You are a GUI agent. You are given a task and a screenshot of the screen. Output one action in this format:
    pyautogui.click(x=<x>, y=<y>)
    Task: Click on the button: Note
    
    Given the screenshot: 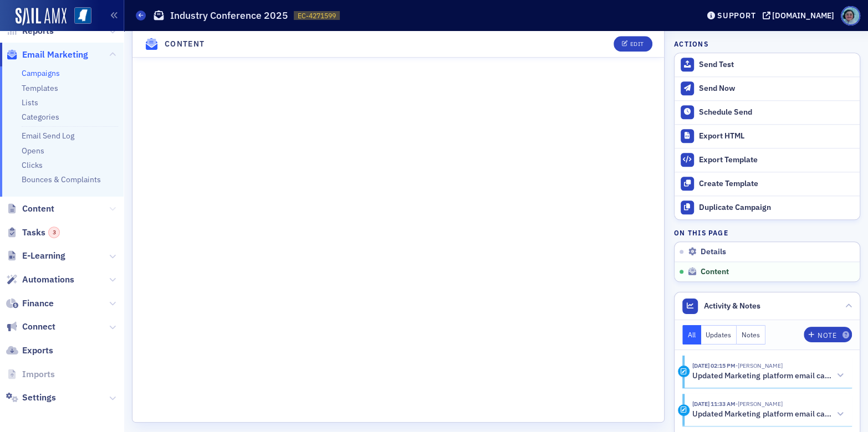 What is the action you would take?
    pyautogui.click(x=827, y=335)
    